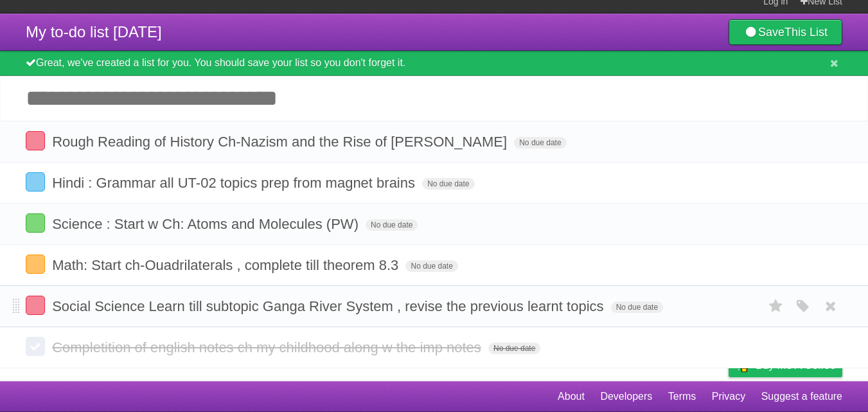  Describe the element at coordinates (729, 396) in the screenshot. I see `a: Privacy` at that location.